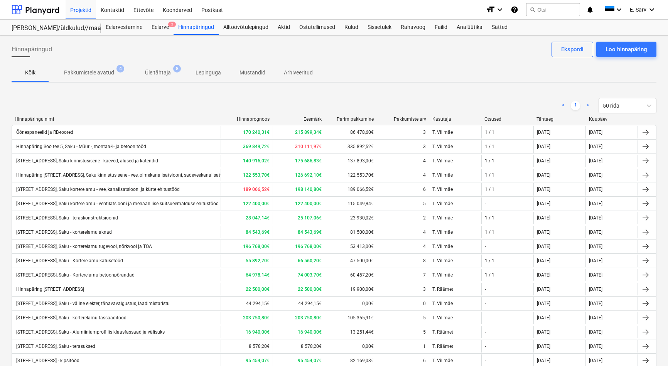 This screenshot has height=366, width=668. Describe the element at coordinates (32, 49) in the screenshot. I see `span: Hinnapäringud` at that location.